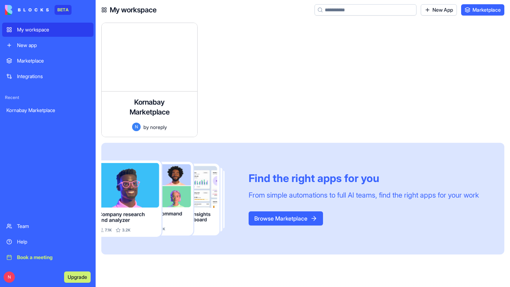 Image resolution: width=510 pixels, height=287 pixels. Describe the element at coordinates (63, 10) in the screenshot. I see `div: BETA` at that location.